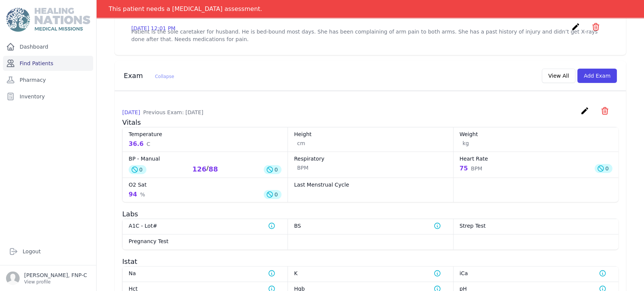 The height and width of the screenshot is (291, 644). What do you see at coordinates (205, 225) in the screenshot?
I see `dt: A1C - Lot#` at bounding box center [205, 225].